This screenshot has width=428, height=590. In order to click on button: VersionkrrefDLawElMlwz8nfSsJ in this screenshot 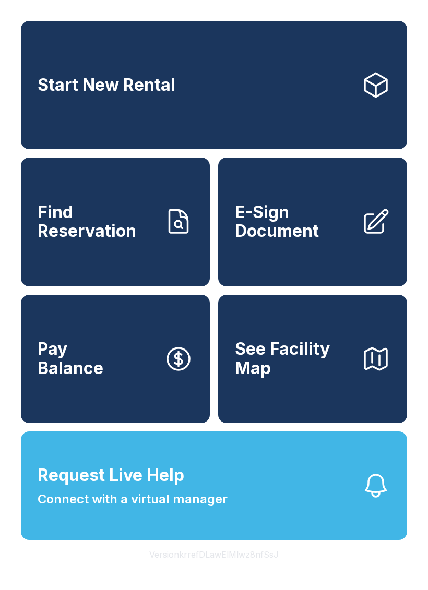, I will do `click(214, 555)`.